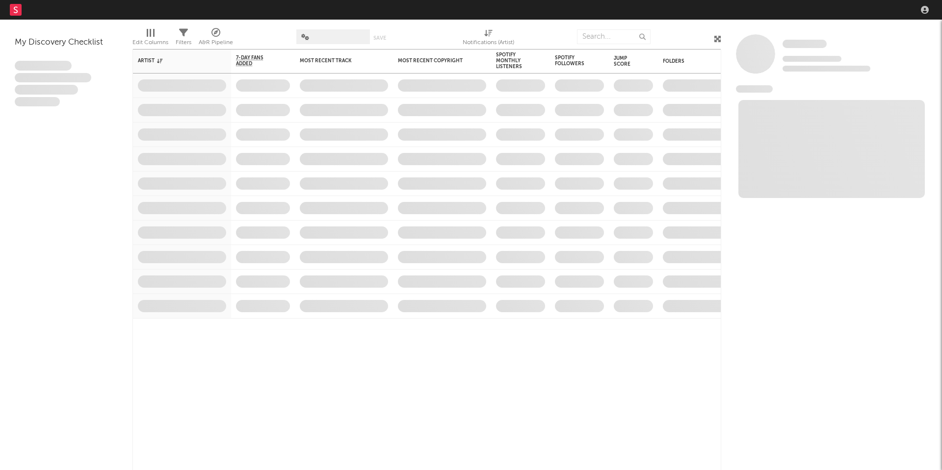 The width and height of the screenshot is (942, 470). I want to click on span: Aliquam viverra, so click(37, 102).